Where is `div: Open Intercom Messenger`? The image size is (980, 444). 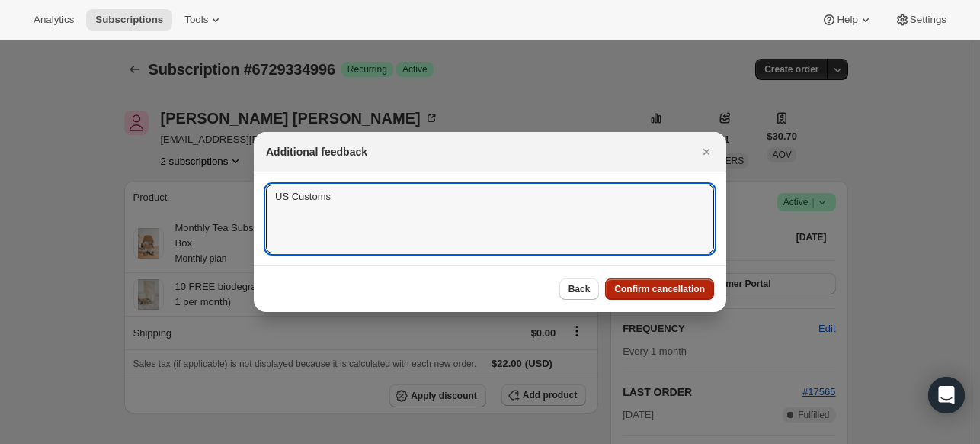
div: Open Intercom Messenger is located at coordinates (946, 395).